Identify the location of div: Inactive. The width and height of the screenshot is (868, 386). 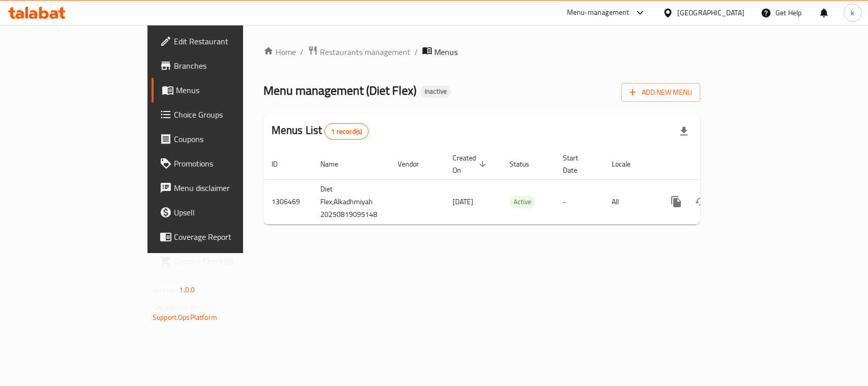
(436, 92).